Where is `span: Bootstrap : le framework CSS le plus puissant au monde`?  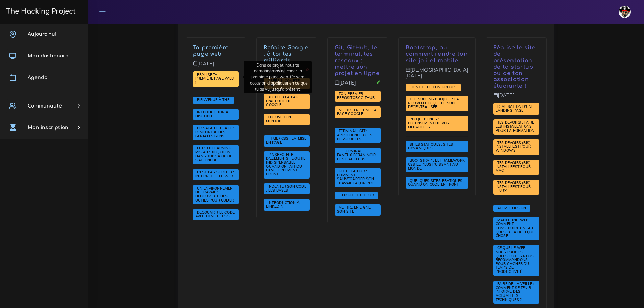 span: Bootstrap : le framework CSS le plus puissant au monde is located at coordinates (436, 164).